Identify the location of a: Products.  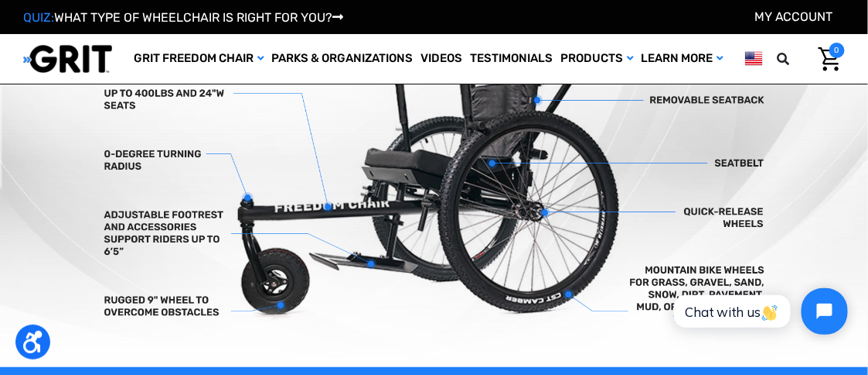
(597, 59).